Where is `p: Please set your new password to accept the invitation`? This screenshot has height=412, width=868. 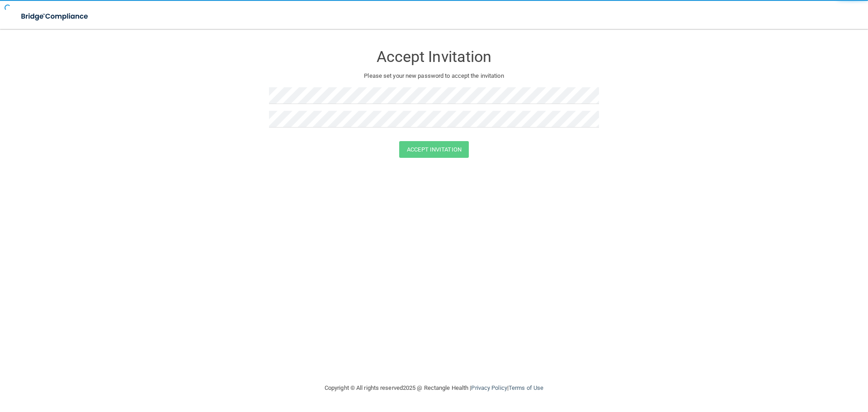 p: Please set your new password to accept the invitation is located at coordinates (434, 76).